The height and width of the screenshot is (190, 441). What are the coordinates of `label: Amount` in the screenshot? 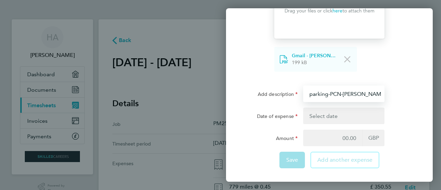 It's located at (286, 139).